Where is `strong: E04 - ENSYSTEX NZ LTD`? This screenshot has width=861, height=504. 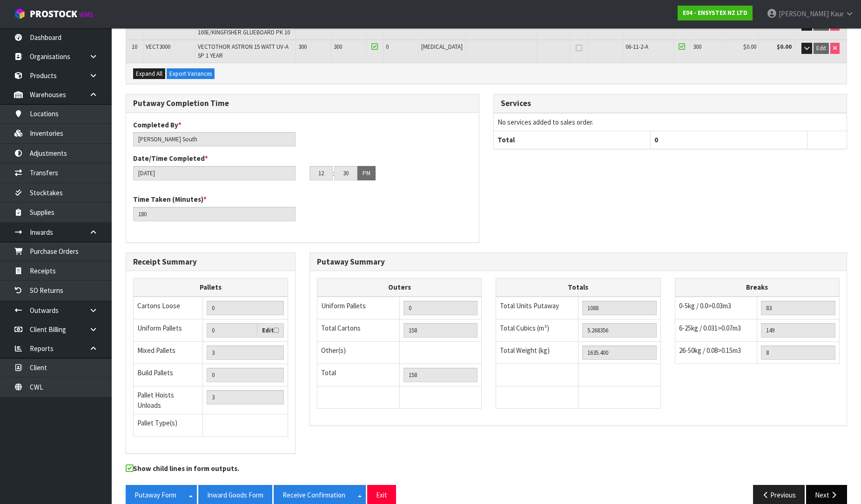
strong: E04 - ENSYSTEX NZ LTD is located at coordinates (715, 13).